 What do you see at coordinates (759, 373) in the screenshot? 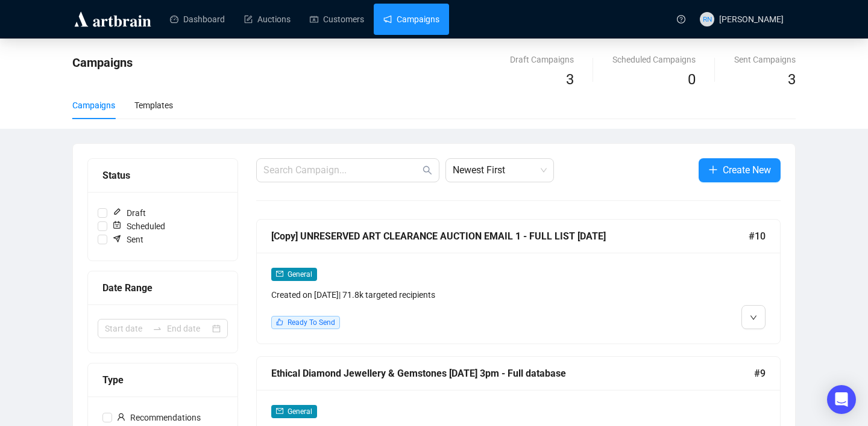
I see `span: #9` at bounding box center [759, 373].